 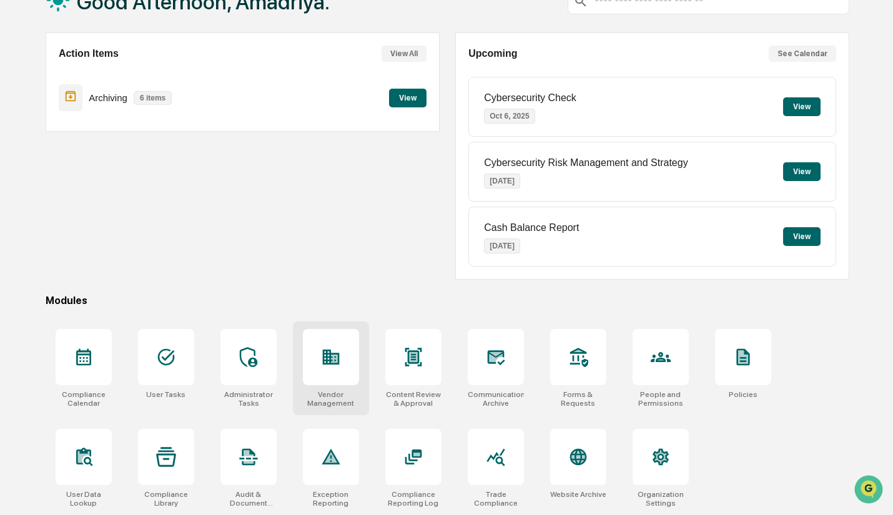 I want to click on div: Website Archive, so click(x=578, y=495).